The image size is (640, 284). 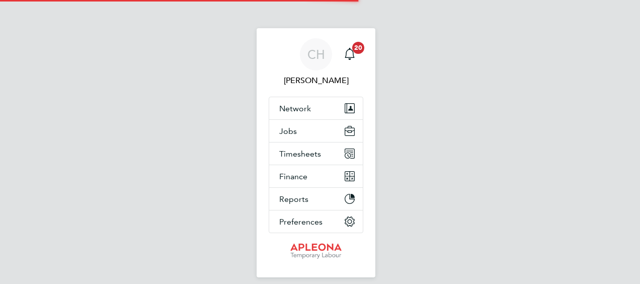 What do you see at coordinates (301, 221) in the screenshot?
I see `span: Preferences` at bounding box center [301, 221].